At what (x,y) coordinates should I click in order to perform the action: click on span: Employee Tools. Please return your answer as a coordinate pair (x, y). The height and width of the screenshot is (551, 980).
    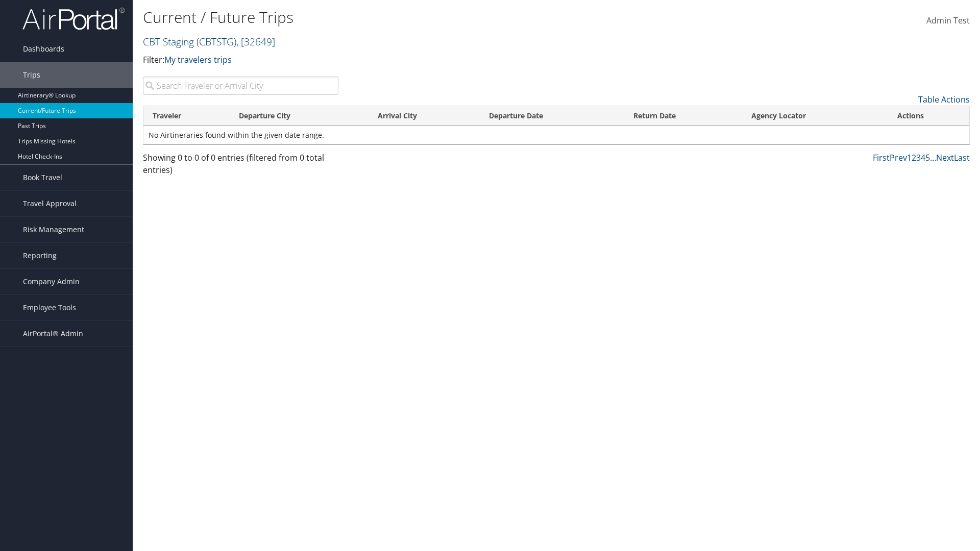
    Looking at the image, I should click on (49, 308).